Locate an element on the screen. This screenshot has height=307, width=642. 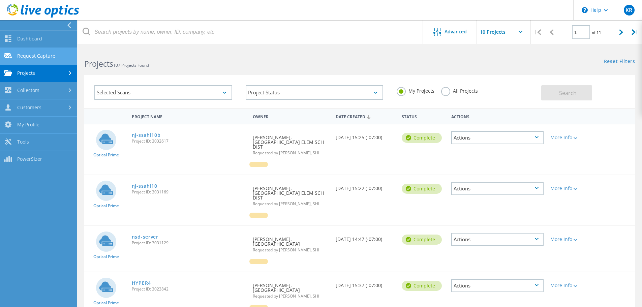
span: Project ID: 3023842 is located at coordinates (189, 289).